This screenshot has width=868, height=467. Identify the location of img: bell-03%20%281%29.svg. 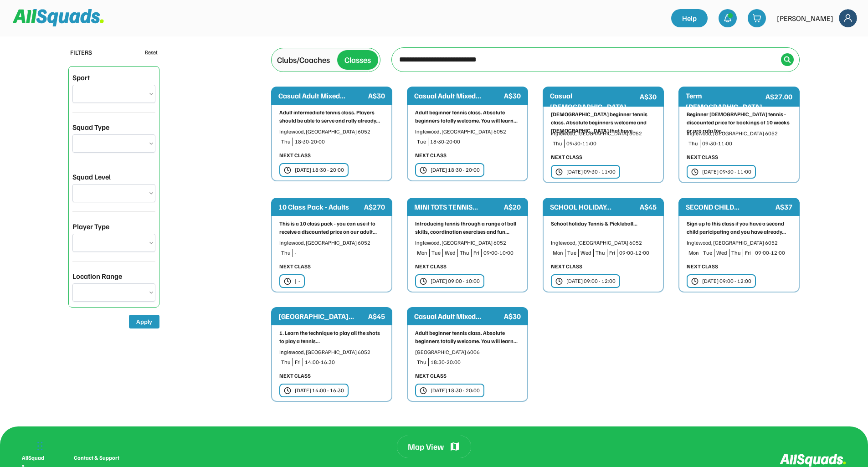
(728, 18).